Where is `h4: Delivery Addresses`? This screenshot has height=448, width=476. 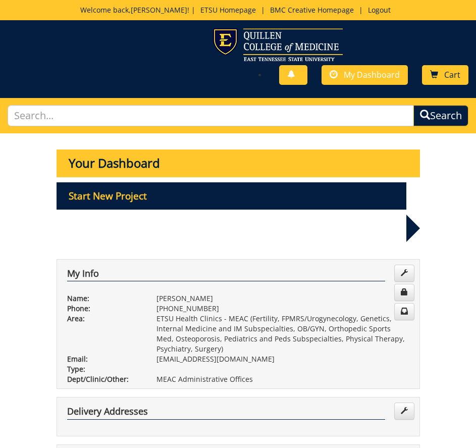
h4: Delivery Addresses is located at coordinates (226, 414).